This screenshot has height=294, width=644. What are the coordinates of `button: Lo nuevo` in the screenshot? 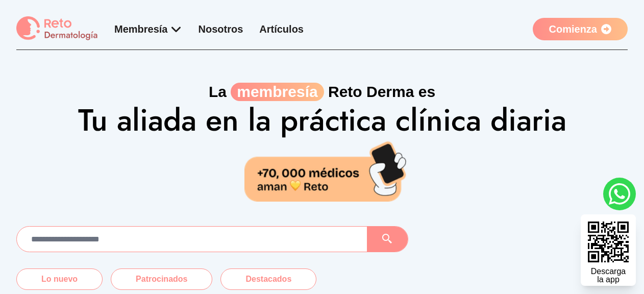 It's located at (59, 279).